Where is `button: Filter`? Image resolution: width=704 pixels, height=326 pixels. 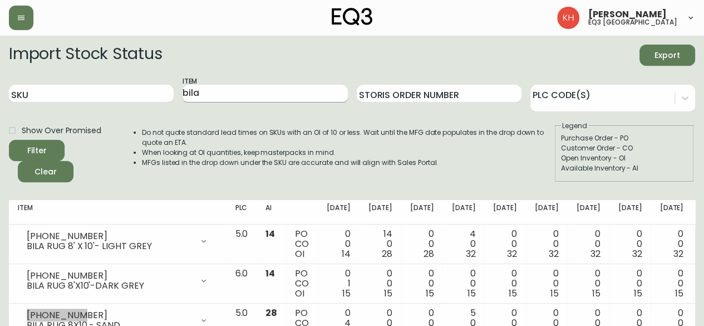 button: Filter is located at coordinates (37, 150).